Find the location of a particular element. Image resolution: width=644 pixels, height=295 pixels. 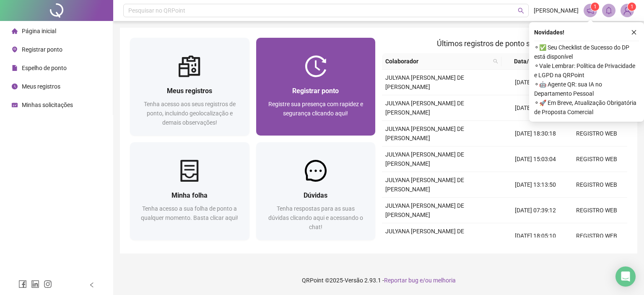

span: close is located at coordinates (634, 32).